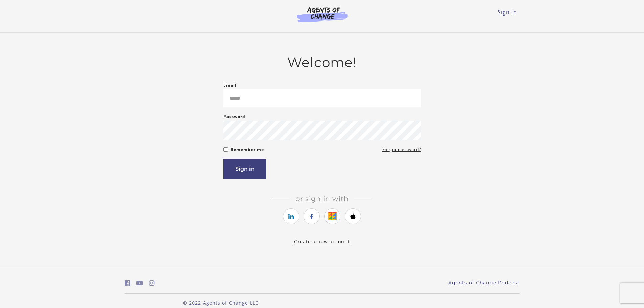 This screenshot has height=308, width=644. Describe the element at coordinates (322, 241) in the screenshot. I see `a: Create a new account` at that location.